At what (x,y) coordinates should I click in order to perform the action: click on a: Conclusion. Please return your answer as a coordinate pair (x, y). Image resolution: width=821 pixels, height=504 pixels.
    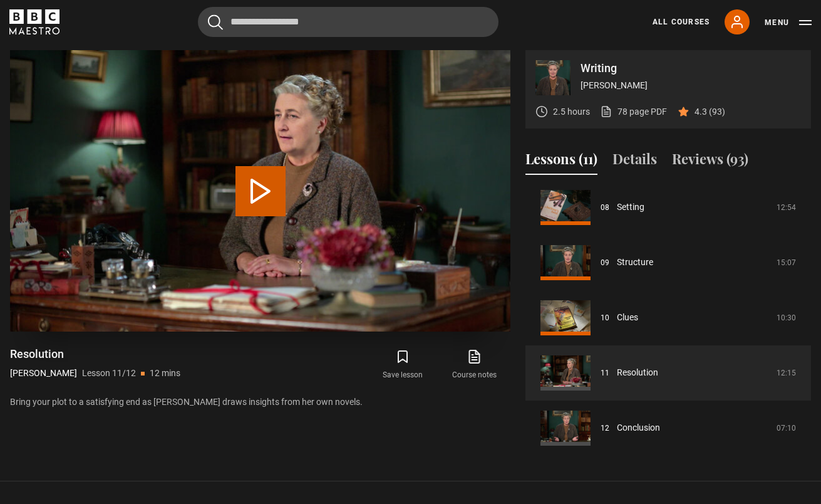
    Looking at the image, I should click on (639, 428).